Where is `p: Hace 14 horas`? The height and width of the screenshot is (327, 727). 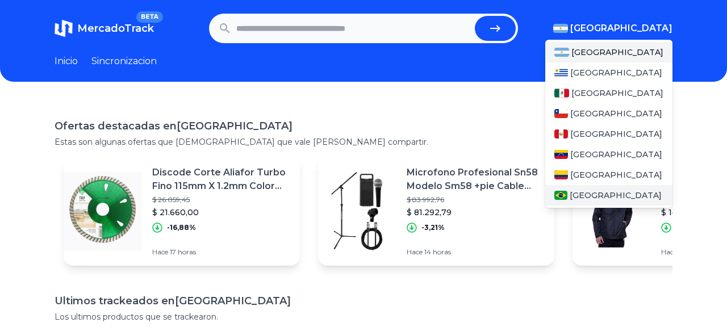 p: Hace 14 horas is located at coordinates (476, 252).